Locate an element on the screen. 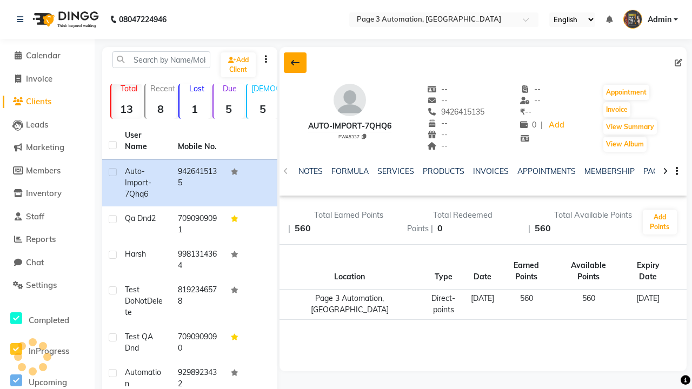 This screenshot has width=692, height=389. span: Auto-Import-7Qhq6 is located at coordinates (138, 183).